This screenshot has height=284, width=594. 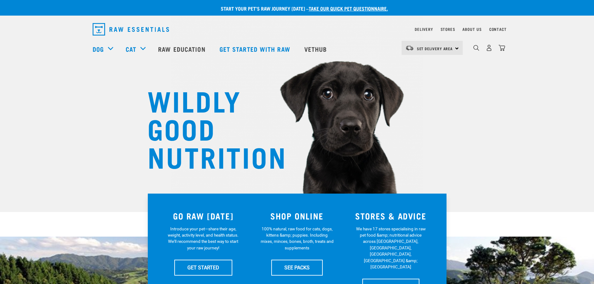 What do you see at coordinates (448, 29) in the screenshot?
I see `a: Stores` at bounding box center [448, 29].